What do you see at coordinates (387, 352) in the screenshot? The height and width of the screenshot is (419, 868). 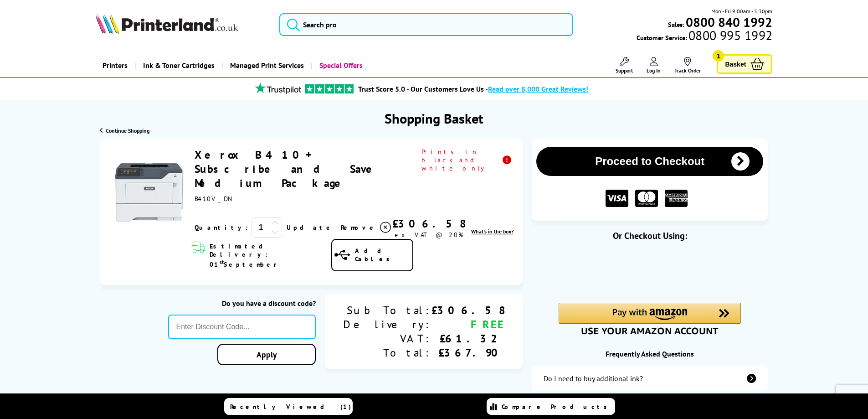 I see `div: Total:` at bounding box center [387, 352].